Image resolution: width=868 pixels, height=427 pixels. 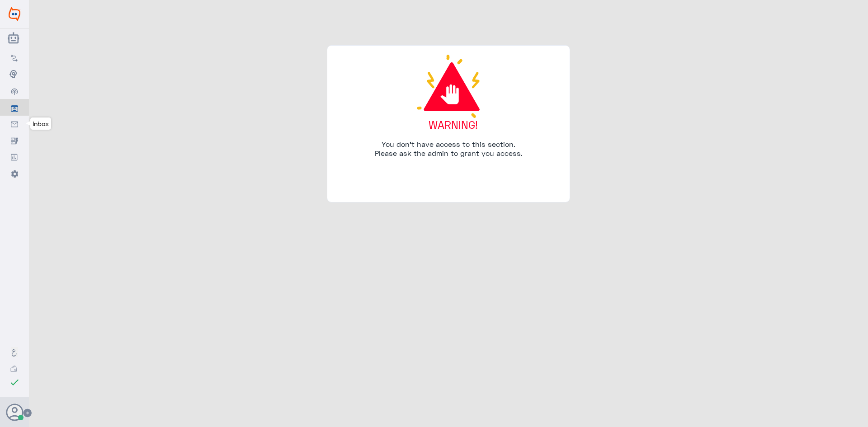 What do you see at coordinates (41, 124) in the screenshot?
I see `span: Inbox` at bounding box center [41, 124].